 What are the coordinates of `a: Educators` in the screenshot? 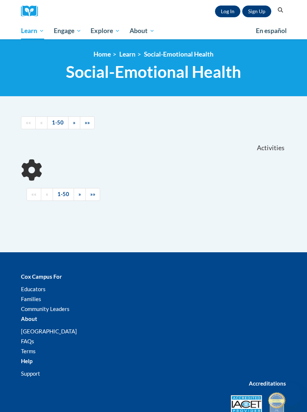 It's located at (33, 289).